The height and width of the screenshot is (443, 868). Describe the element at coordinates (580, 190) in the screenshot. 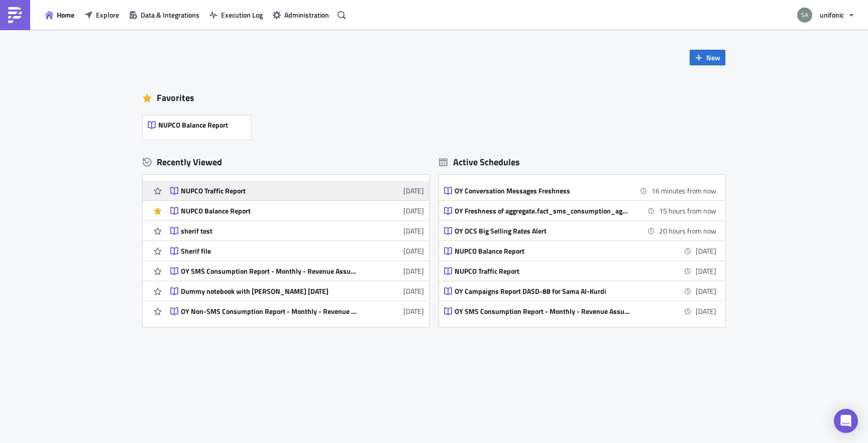

I see `a: OY Conversation Messages Freshness16 minutes from now` at that location.